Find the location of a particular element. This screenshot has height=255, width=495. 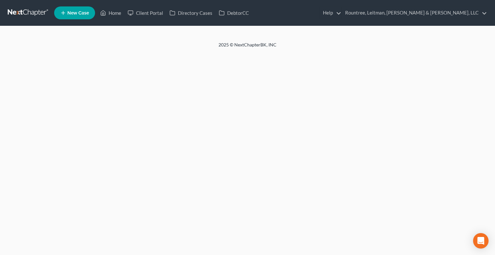

a: Help is located at coordinates (330, 13).